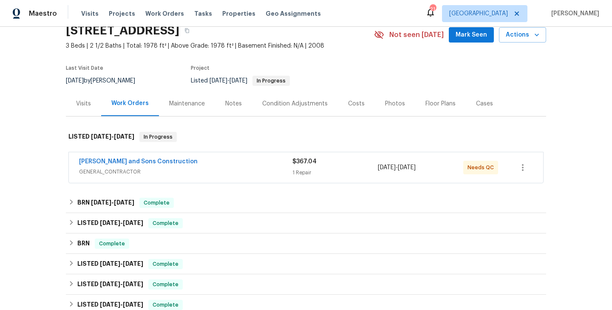 This screenshot has width=612, height=310. I want to click on span: Properties, so click(239, 14).